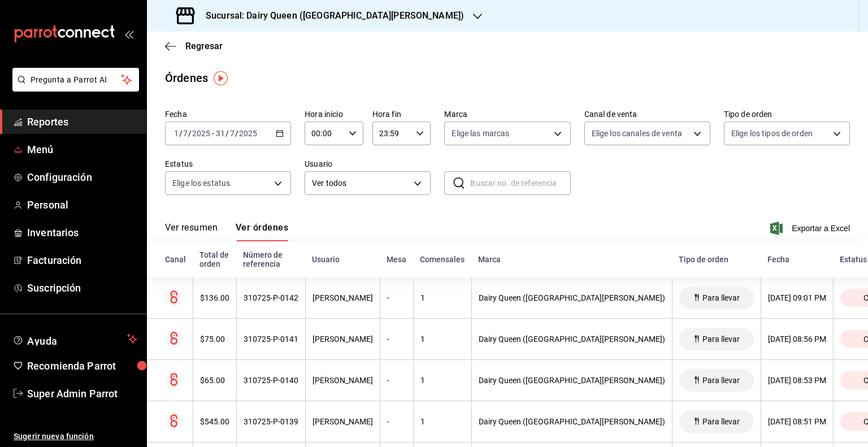 The height and width of the screenshot is (447, 868). Describe the element at coordinates (214, 260) in the screenshot. I see `div: Total de orden` at that location.